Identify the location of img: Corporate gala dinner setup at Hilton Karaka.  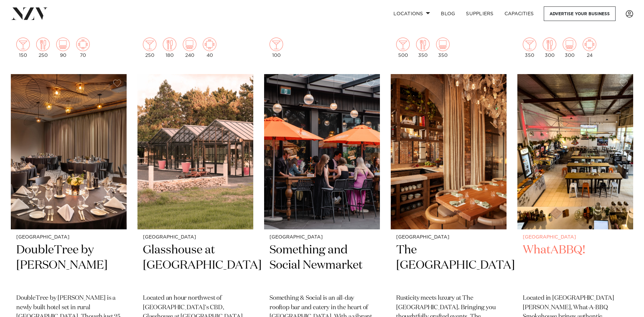
(69, 152).